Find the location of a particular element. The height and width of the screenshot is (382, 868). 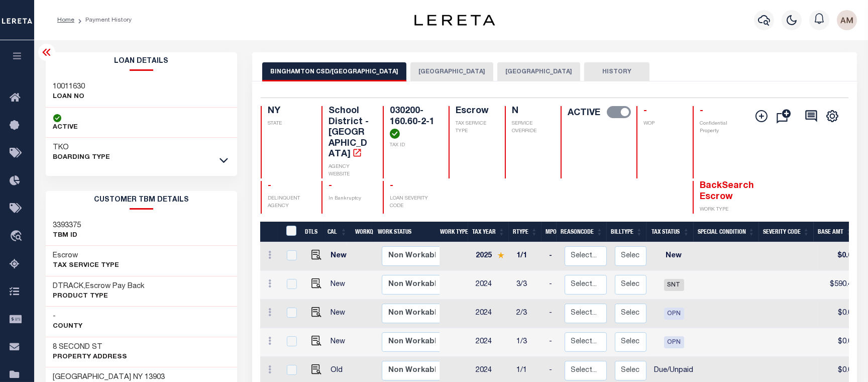

img: logo-dark.svg is located at coordinates (454, 20).